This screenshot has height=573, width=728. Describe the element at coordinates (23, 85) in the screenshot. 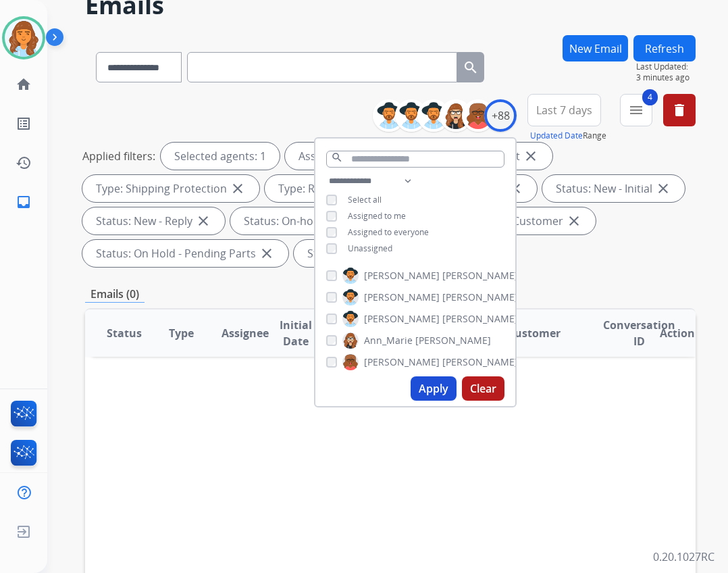

I see `mat-icon: home` at that location.